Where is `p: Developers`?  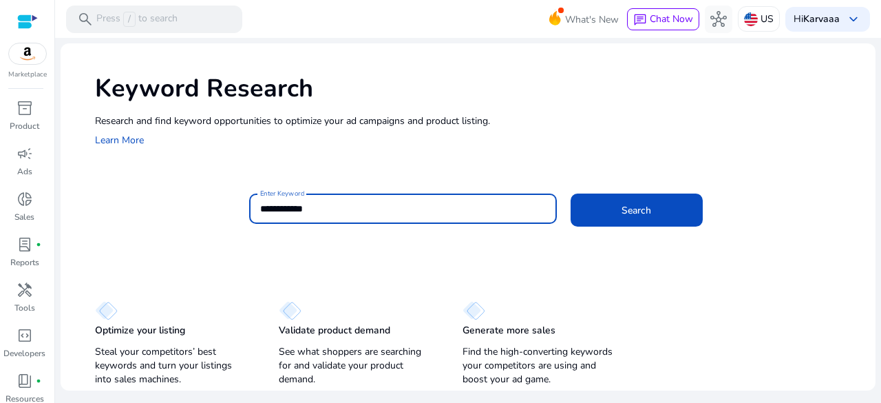 p: Developers is located at coordinates (24, 353).